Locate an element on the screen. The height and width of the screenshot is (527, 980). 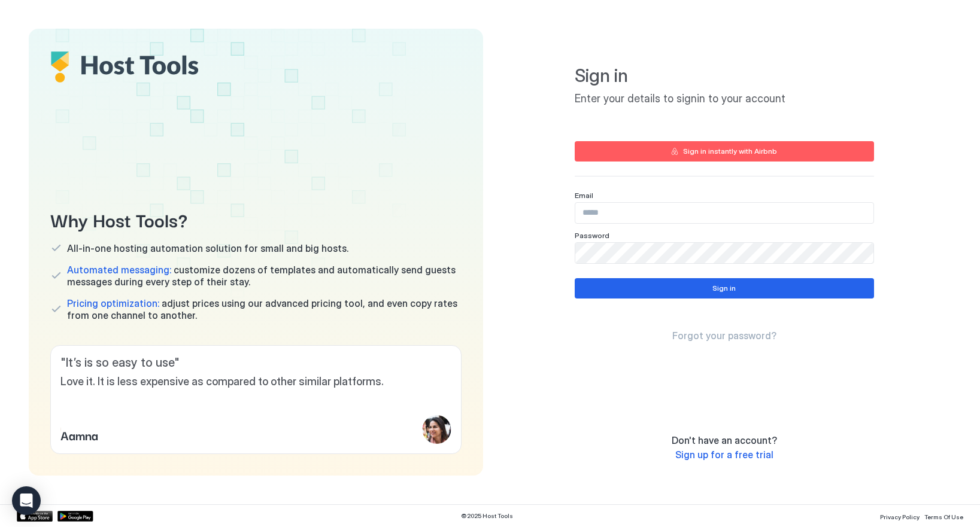
button: Sign in is located at coordinates (724, 288).